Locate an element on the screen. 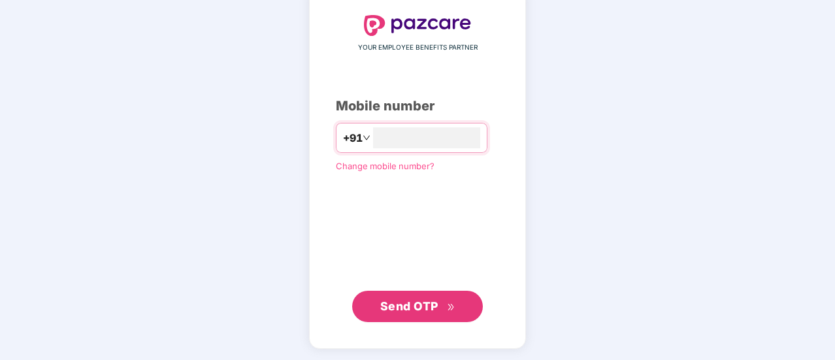 The height and width of the screenshot is (360, 835). span: down is located at coordinates (366, 138).